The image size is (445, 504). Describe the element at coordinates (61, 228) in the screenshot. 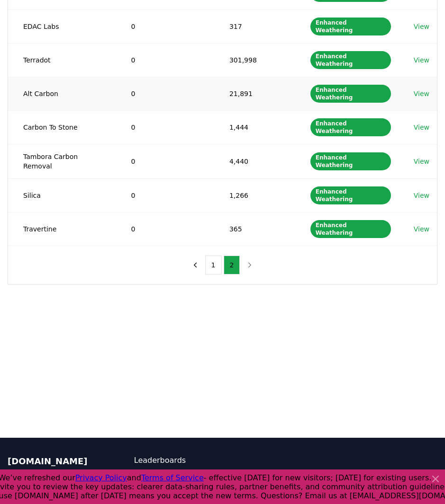

I see `td: Travertine` at that location.